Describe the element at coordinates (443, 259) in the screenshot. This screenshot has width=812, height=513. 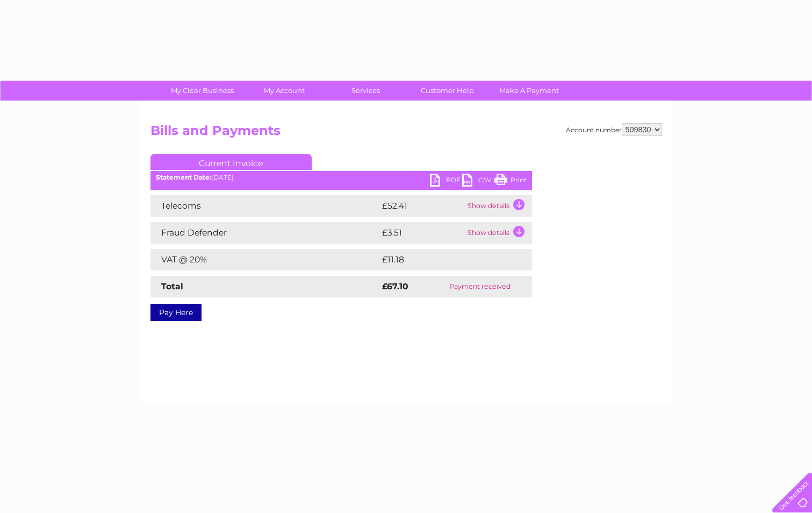
I see `td: £11.18` at that location.